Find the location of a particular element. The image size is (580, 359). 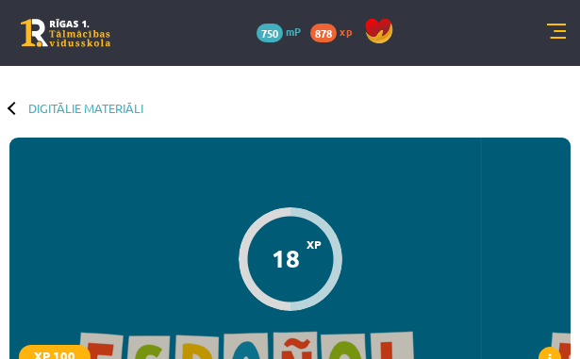

div: 18 is located at coordinates (286, 258).